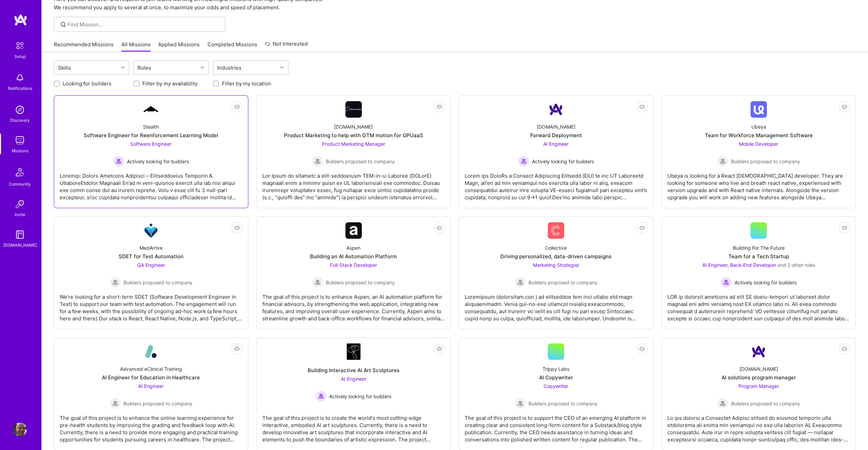 This screenshot has height=450, width=868. I want to click on div: Product Marketing to help with GTM motion for GPUaaS, so click(353, 135).